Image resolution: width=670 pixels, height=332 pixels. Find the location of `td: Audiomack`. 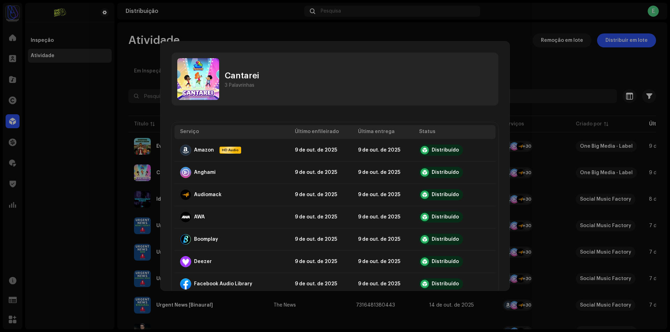

td: Audiomack is located at coordinates (232, 195).